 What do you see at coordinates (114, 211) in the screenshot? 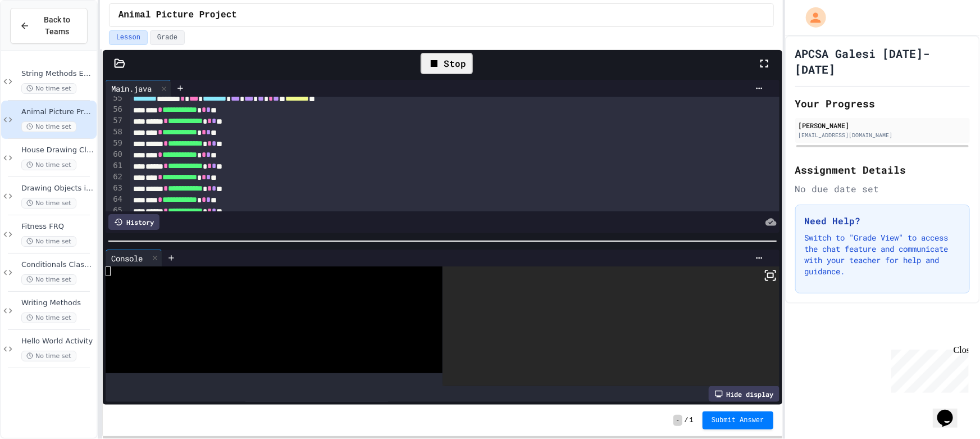
I see `div: 65` at bounding box center [114, 211].